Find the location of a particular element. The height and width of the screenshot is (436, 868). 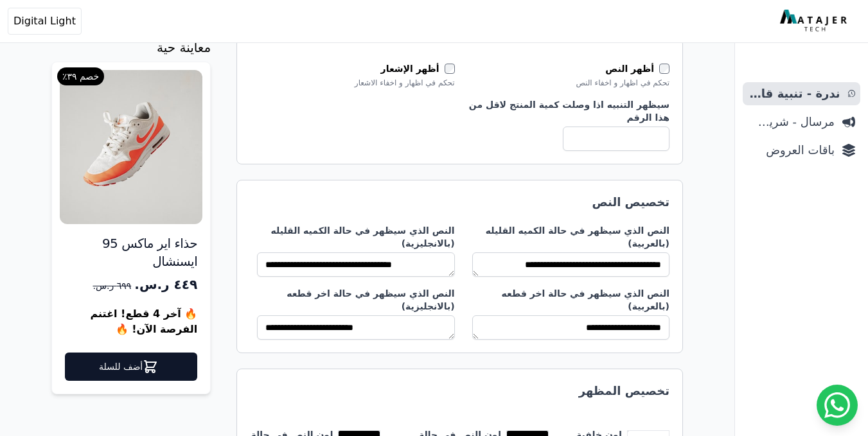

span: Digital Light is located at coordinates (45, 21).